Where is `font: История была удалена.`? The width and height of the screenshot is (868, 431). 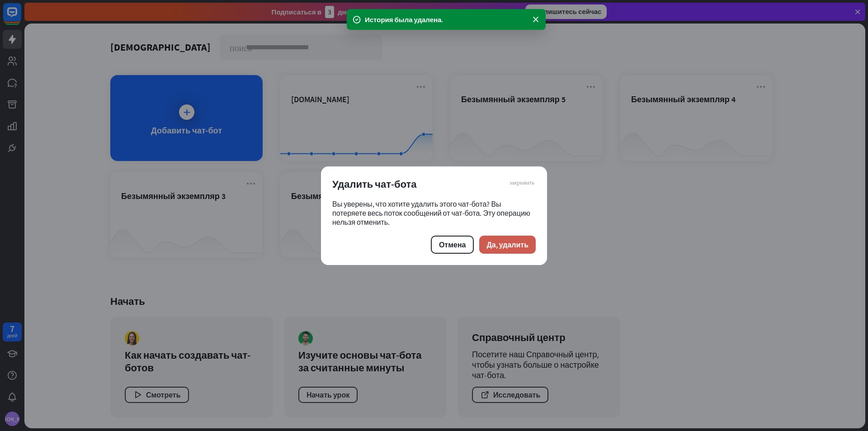
font: История была удалена. is located at coordinates (403, 19).